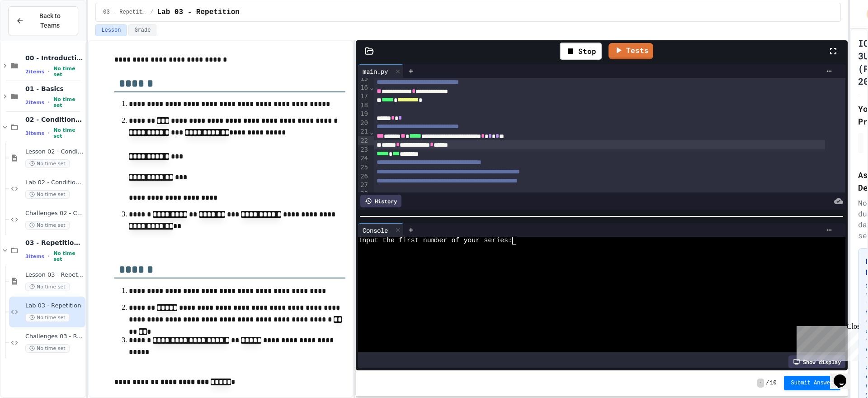 Image resolution: width=868 pixels, height=398 pixels. Describe the element at coordinates (363, 150) in the screenshot. I see `div: 23` at that location.